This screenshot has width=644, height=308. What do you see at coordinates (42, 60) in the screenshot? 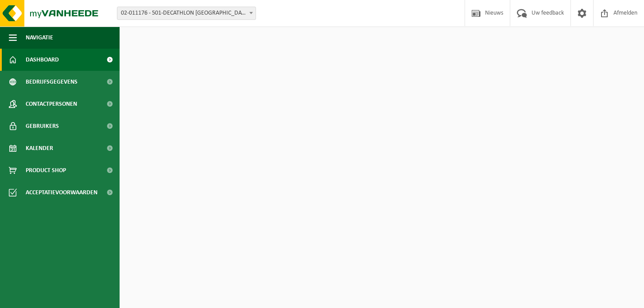
I see `span: Dashboard` at bounding box center [42, 60].